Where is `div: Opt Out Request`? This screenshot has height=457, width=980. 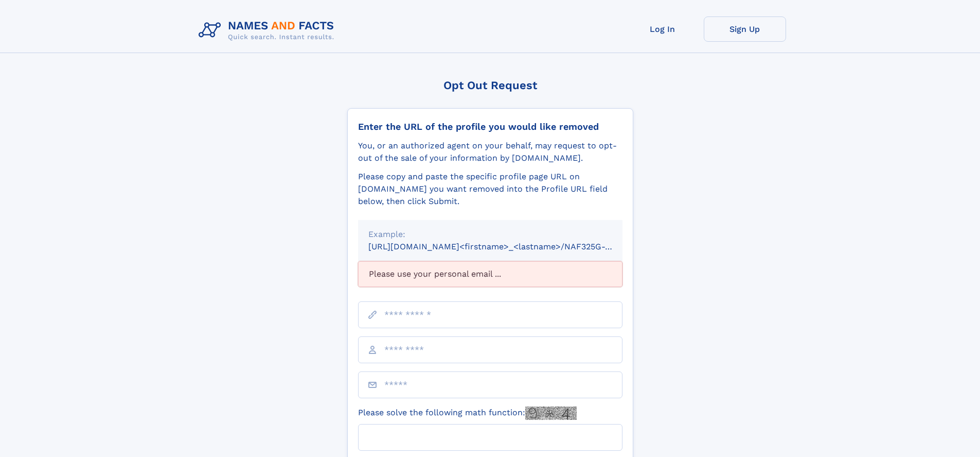 div: Opt Out Request is located at coordinates (490, 85).